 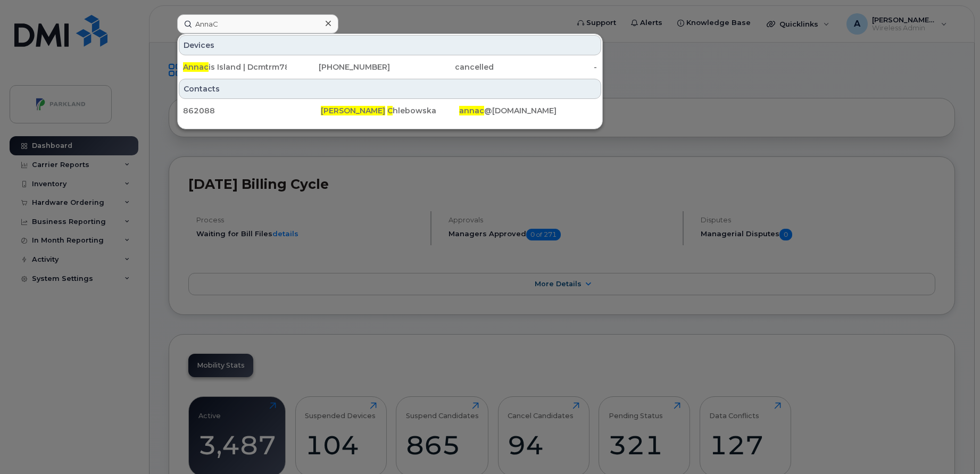 I want to click on div: Devices, so click(x=390, y=45).